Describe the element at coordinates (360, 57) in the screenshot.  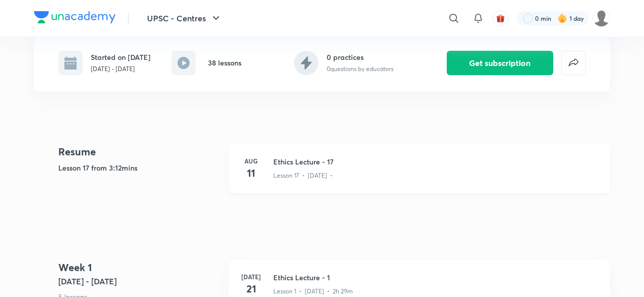
I see `h6: 0 practices` at that location.